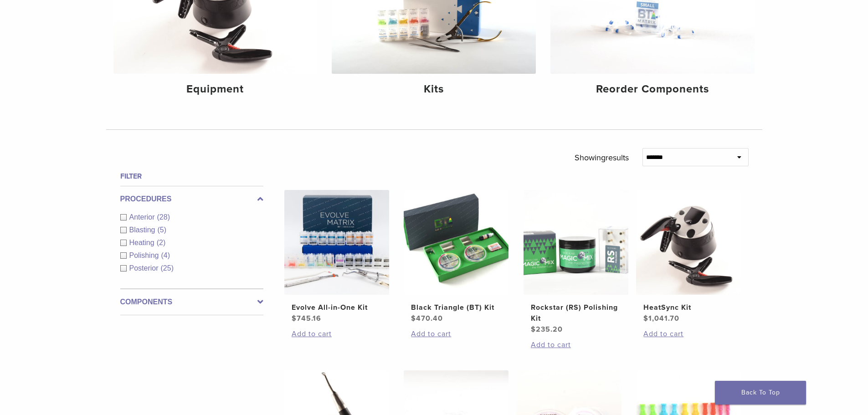 The width and height of the screenshot is (868, 415). I want to click on img: HeatSync Kit, so click(689, 242).